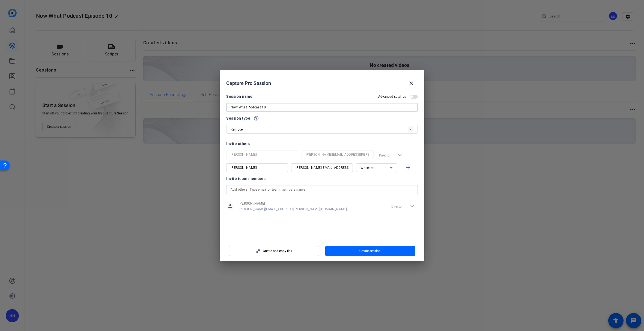 The height and width of the screenshot is (331, 644). Describe the element at coordinates (408, 168) in the screenshot. I see `mat-icon: add` at that location.